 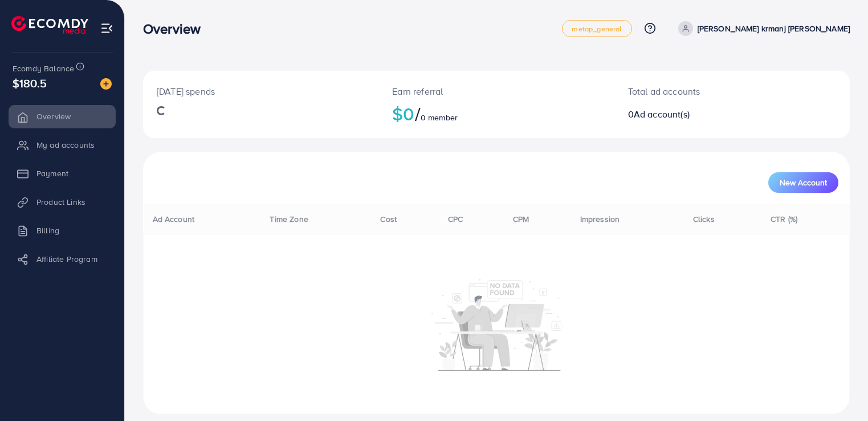 What do you see at coordinates (703, 114) in the screenshot?
I see `h2: 0` at bounding box center [703, 114].